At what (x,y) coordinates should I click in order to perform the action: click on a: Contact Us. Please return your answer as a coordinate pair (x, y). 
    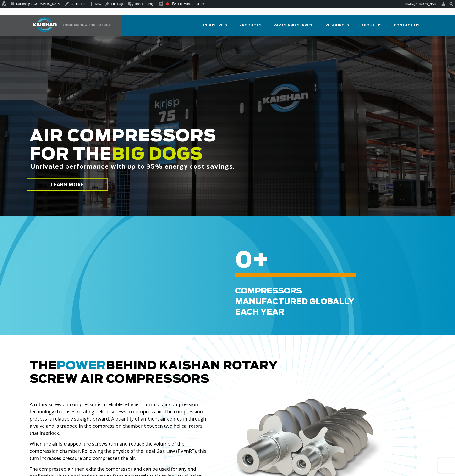
    Looking at the image, I should click on (407, 27).